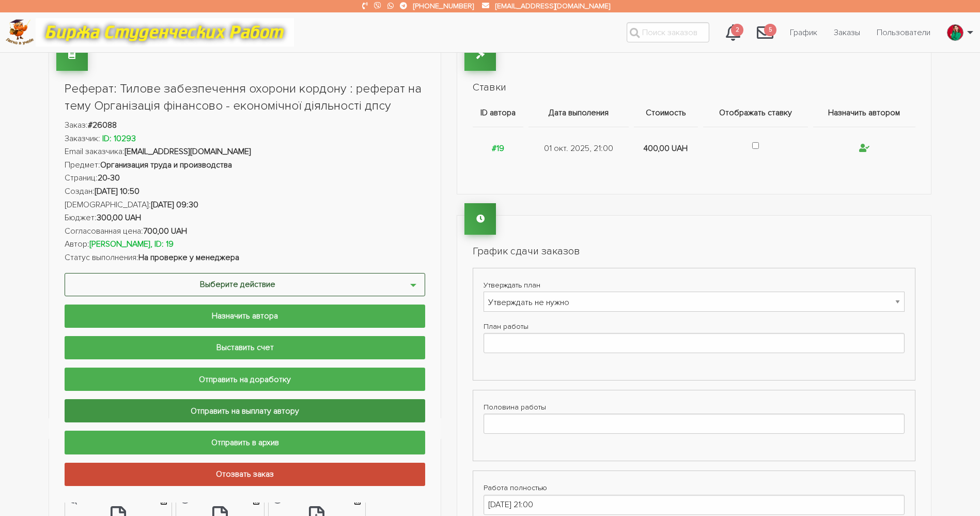 The height and width of the screenshot is (516, 980). I want to click on li: Заказ:, so click(245, 126).